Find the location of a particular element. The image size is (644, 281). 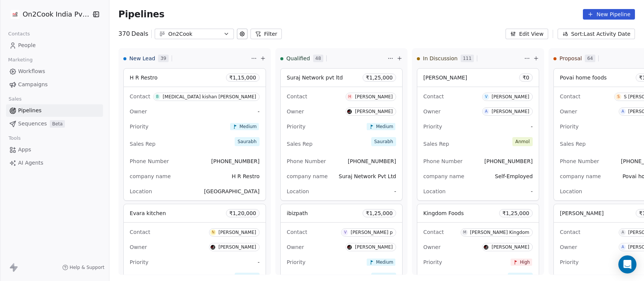

button: Filter is located at coordinates (266, 34).